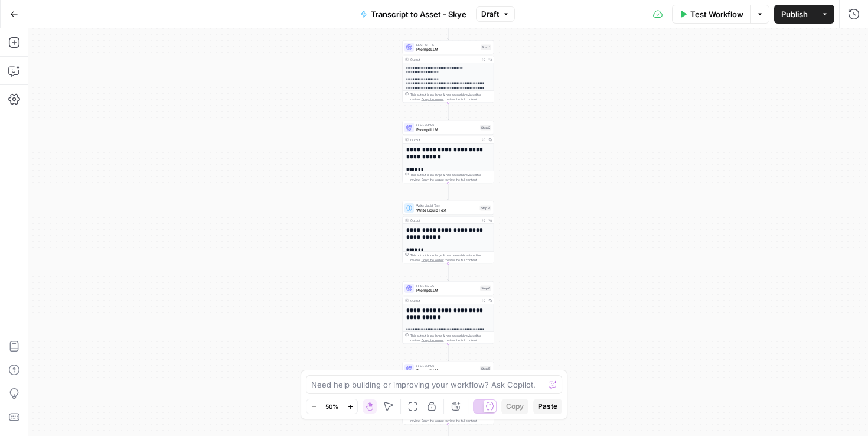  I want to click on button: Copy, so click(515, 406).